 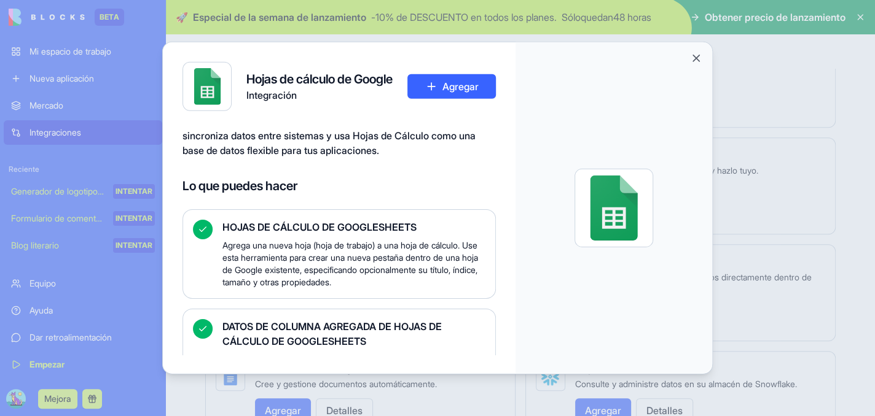 What do you see at coordinates (240, 186) in the screenshot?
I see `font: Lo que puedes hacer` at bounding box center [240, 186].